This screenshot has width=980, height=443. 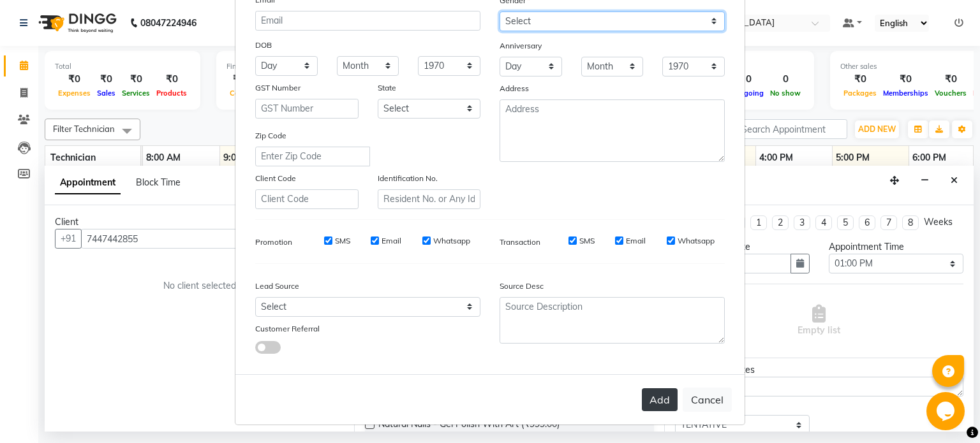 What do you see at coordinates (270, 135) in the screenshot?
I see `label: Zip Code` at bounding box center [270, 135].